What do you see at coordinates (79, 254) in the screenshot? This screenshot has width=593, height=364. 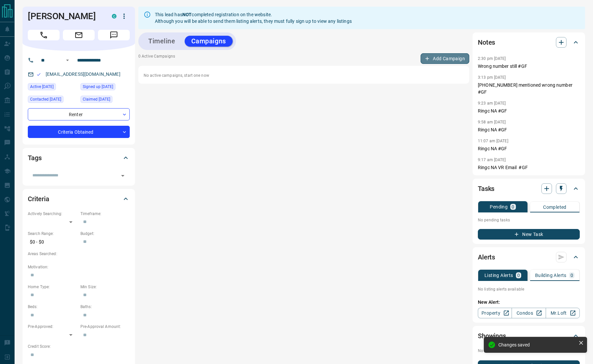 I see `p: Areas Searched:` at bounding box center [79, 254].